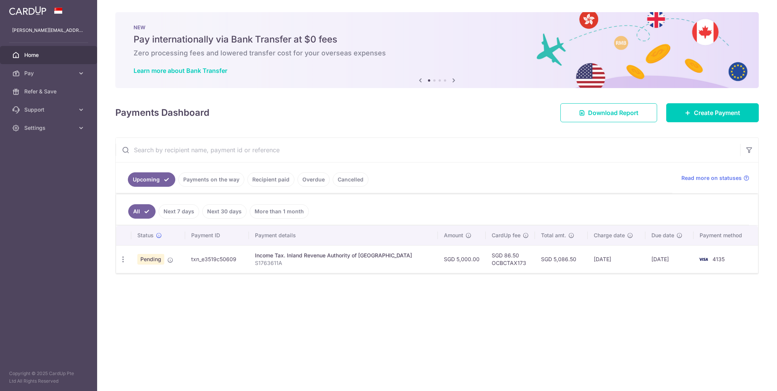 This screenshot has width=777, height=391. I want to click on h4: Payments Dashboard, so click(162, 113).